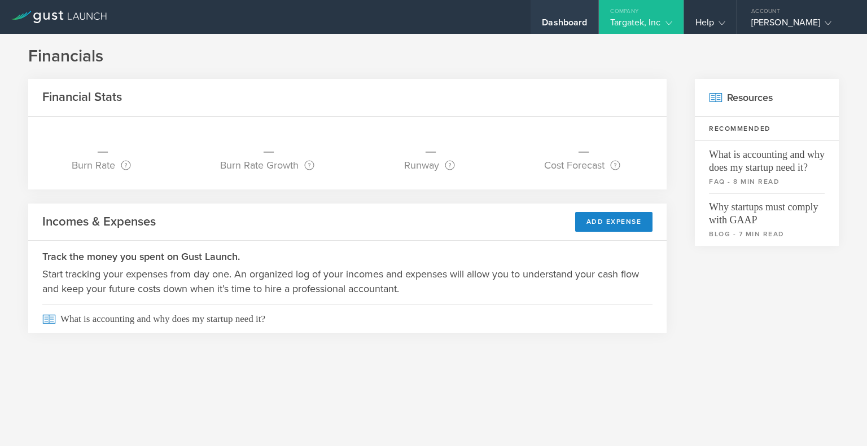 This screenshot has width=867, height=446. What do you see at coordinates (766, 219) in the screenshot?
I see `a: Why startups must comply with GAAPblog - 7 min read` at bounding box center [766, 219].